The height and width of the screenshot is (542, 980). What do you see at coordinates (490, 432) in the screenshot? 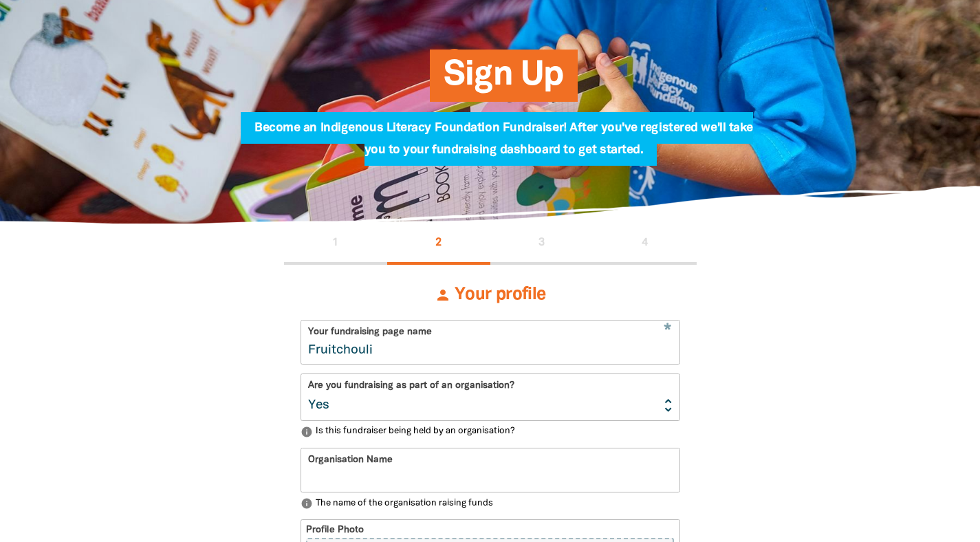
I see `p: Is this fundraiser being held by an organisation?` at bounding box center [490, 432].